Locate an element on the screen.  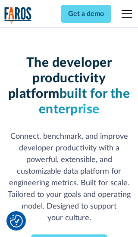
h1: The developer productivity platform is located at coordinates (69, 86).